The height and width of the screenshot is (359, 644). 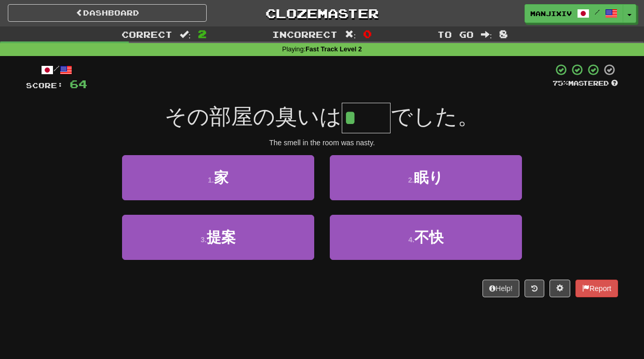 What do you see at coordinates (221, 177) in the screenshot?
I see `span: 家` at bounding box center [221, 177].